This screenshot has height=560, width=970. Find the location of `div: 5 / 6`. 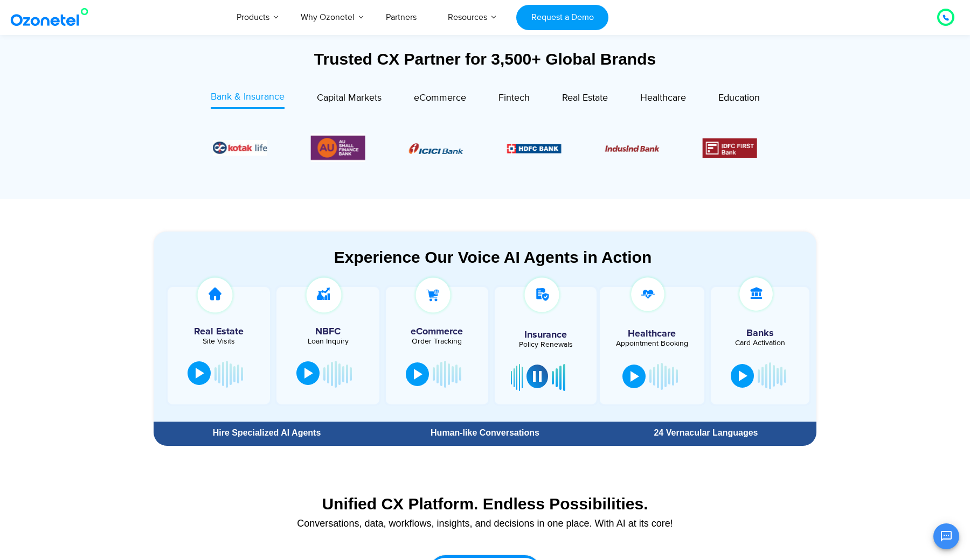

div: 5 / 6 is located at coordinates (240, 147).